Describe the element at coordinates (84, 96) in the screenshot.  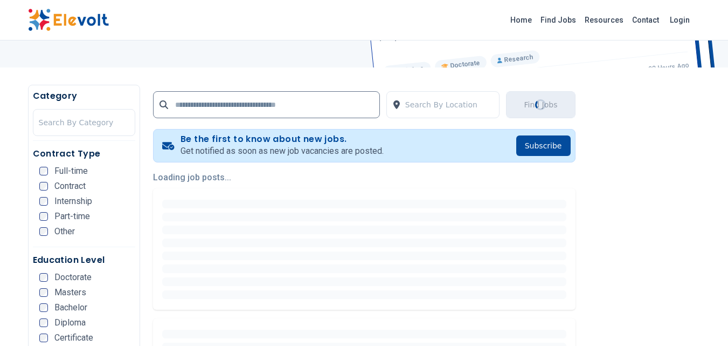
I see `h5: Category` at that location.